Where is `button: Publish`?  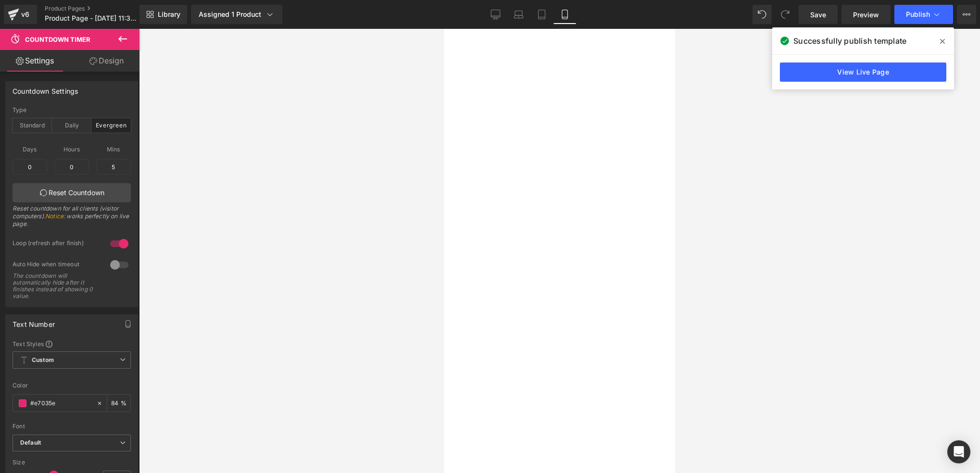
button: Publish is located at coordinates (924, 14).